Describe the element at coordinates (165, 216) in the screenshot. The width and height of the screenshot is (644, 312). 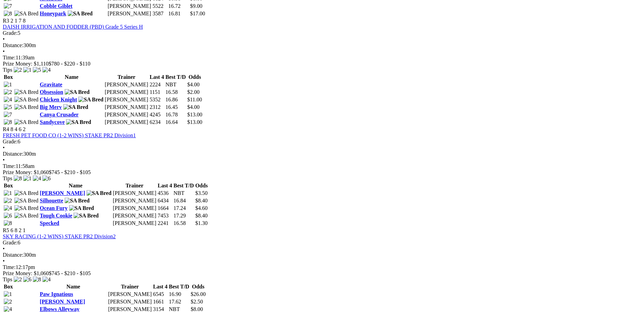
I see `td: 7453` at that location.